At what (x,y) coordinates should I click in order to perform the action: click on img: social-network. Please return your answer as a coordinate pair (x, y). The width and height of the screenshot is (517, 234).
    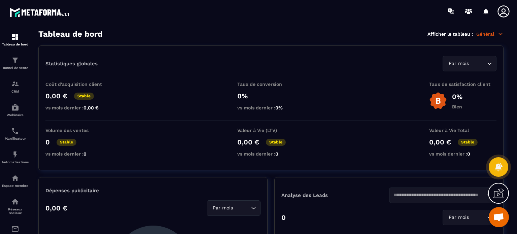
    Looking at the image, I should click on (15, 201).